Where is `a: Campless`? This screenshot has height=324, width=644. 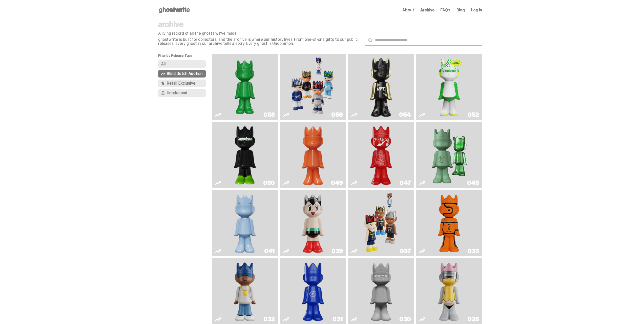
a: Campless is located at coordinates (245, 155).